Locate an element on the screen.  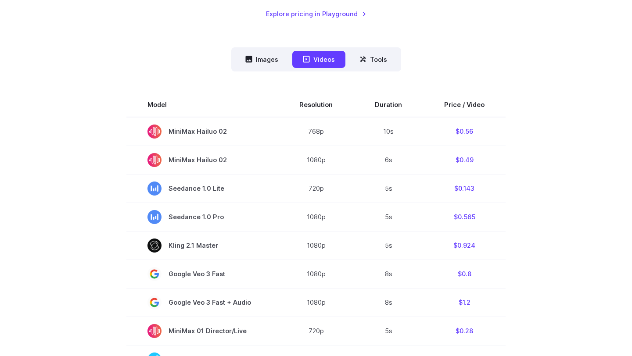
th: Price / Video is located at coordinates (464, 105).